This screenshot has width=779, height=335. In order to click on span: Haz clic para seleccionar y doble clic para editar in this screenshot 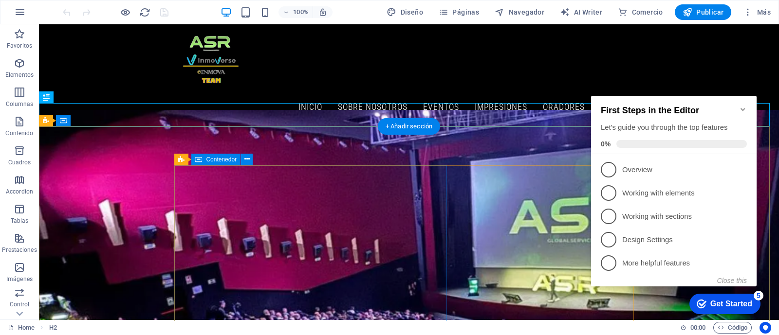, I will do `click(53, 328)`.